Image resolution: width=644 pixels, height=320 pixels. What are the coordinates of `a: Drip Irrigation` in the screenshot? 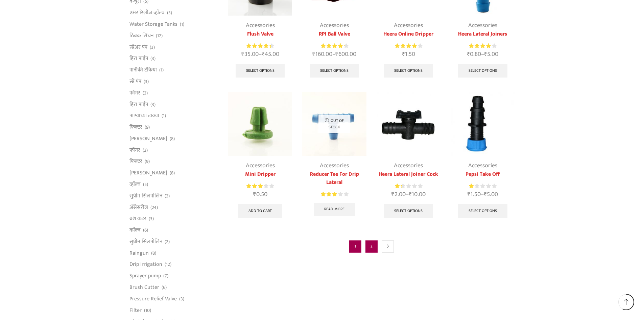 It's located at (145, 264).